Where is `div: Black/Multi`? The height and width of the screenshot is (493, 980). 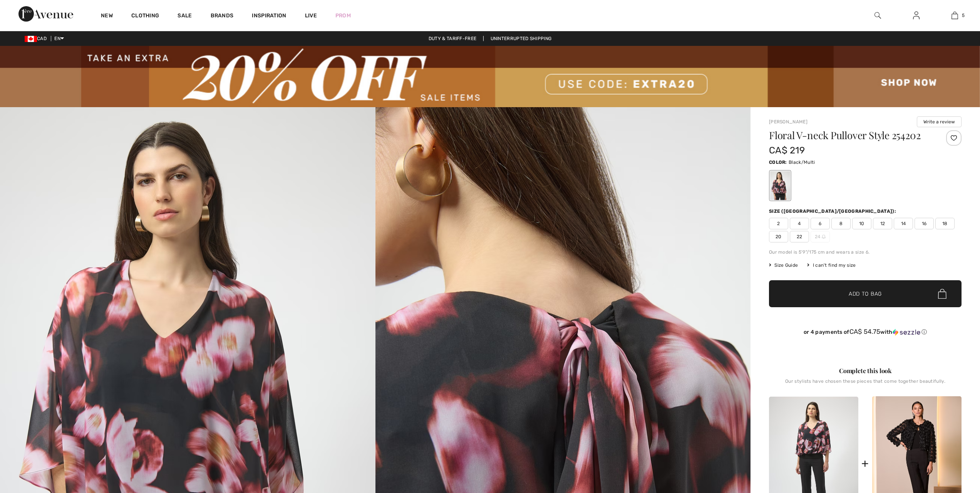
div: Black/Multi is located at coordinates (780, 186).